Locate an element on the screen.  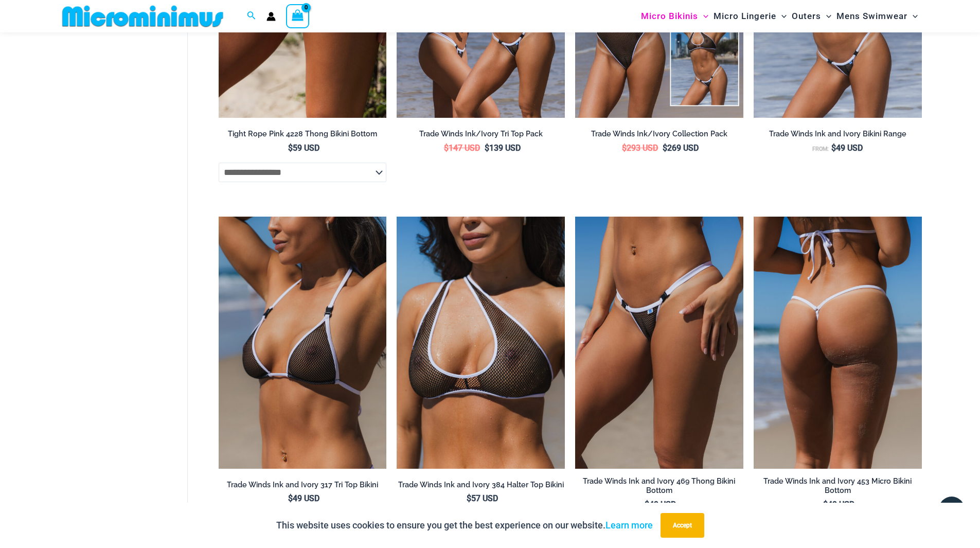
a: Tradewinds Ink and Ivory 317 Tri Top 453 Micro 03Tradewinds Ink and Ivory 317 Tri Top 453 Micro 0... is located at coordinates (837, 342).